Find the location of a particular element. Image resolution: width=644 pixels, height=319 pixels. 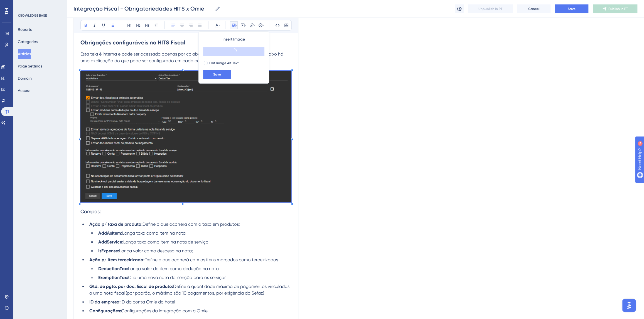

strong: AddAsItem: is located at coordinates (110, 233).